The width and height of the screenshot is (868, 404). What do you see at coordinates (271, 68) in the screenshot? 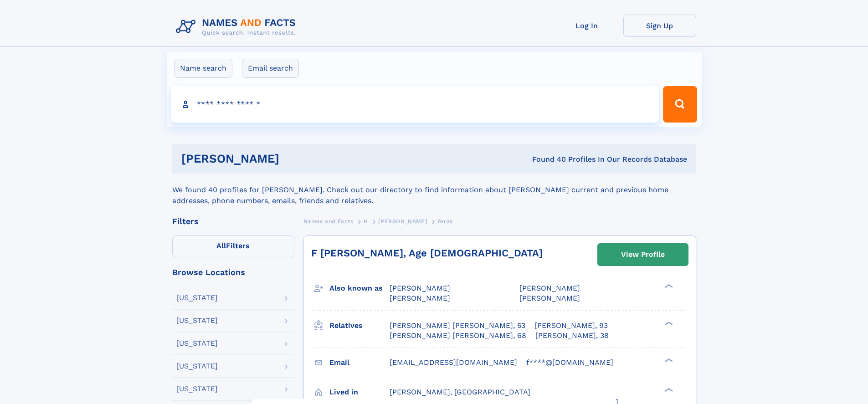
I see `label: Email search` at bounding box center [271, 68].